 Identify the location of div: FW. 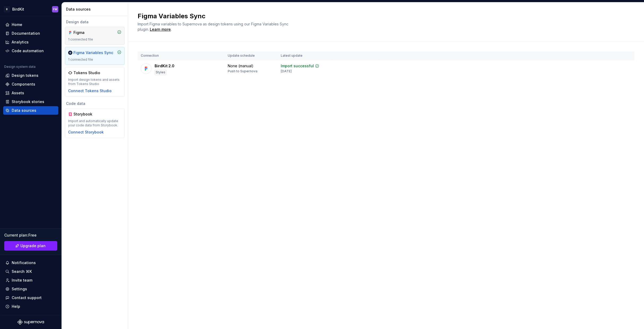
(55, 9).